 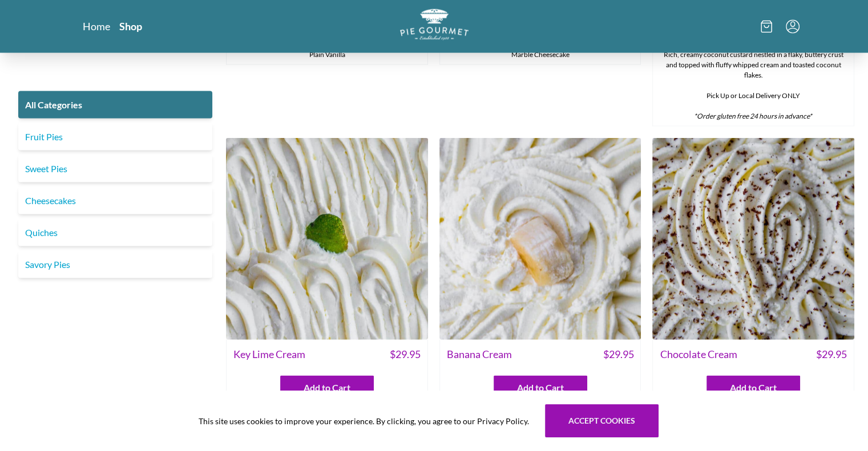 I want to click on em: *Order gluten free 24 hours in advance*, so click(x=753, y=116).